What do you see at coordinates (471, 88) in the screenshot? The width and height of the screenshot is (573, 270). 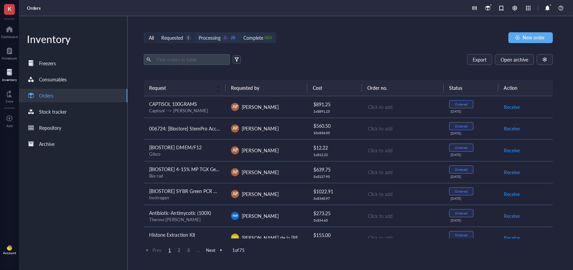 I see `th: Status` at bounding box center [471, 88].